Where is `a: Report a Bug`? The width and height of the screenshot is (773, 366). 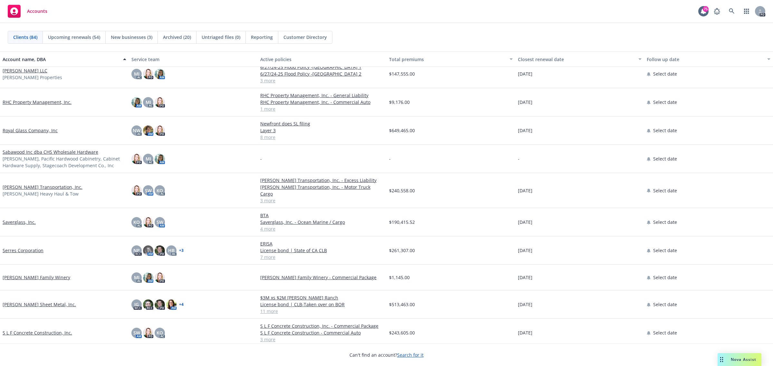 a: Report a Bug is located at coordinates (717, 11).